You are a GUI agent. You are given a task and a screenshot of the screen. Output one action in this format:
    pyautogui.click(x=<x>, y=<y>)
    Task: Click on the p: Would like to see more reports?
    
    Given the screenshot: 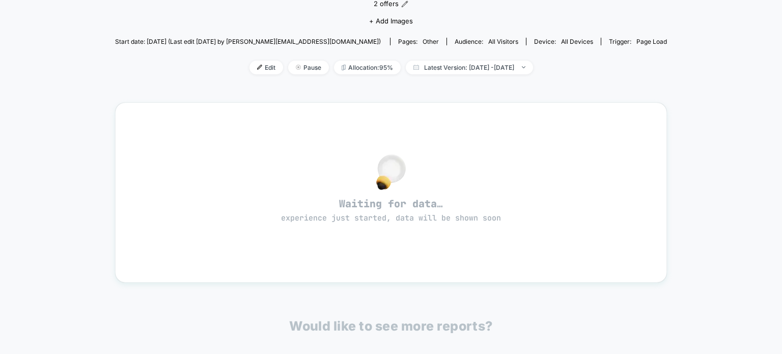 What is the action you would take?
    pyautogui.click(x=391, y=326)
    